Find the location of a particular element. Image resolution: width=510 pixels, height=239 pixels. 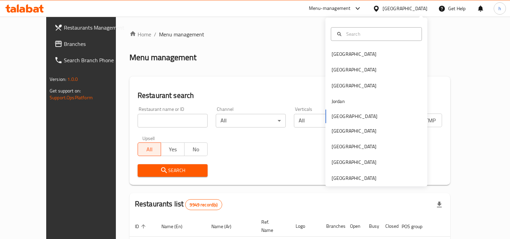

nav: breadcrumb is located at coordinates (290, 34).